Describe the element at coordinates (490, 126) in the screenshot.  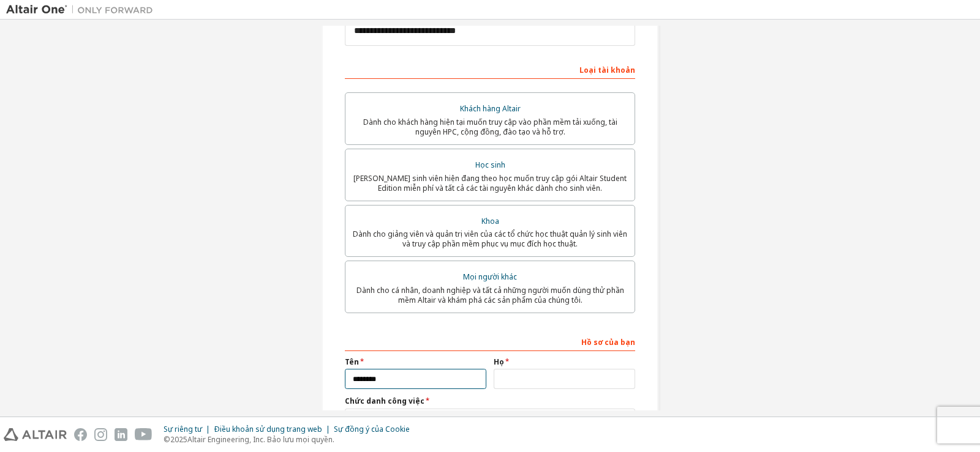
I see `font: Dành cho khách hàng hiện tại muốn truy cập vào phần mềm tải xuống, tài nguyên HPC, cộng đồng, đào...` at that location.